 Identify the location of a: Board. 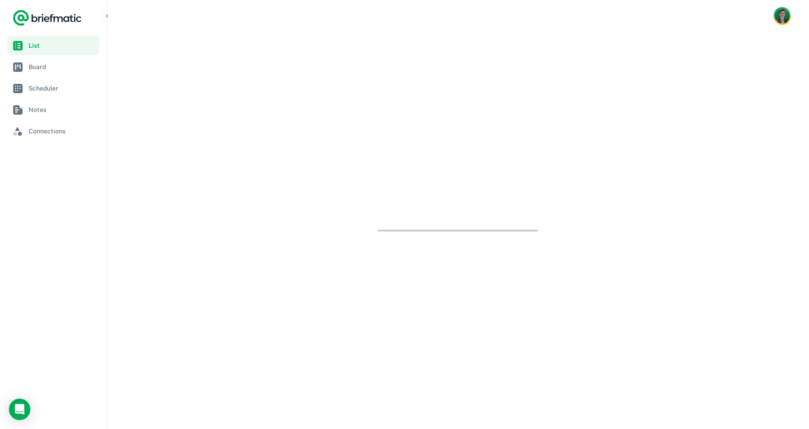
(53, 67).